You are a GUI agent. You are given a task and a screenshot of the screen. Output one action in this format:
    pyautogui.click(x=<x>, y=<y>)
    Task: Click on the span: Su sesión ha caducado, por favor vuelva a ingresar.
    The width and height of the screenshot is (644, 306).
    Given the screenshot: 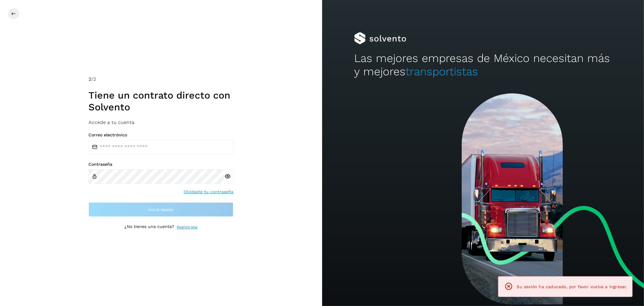 What is the action you would take?
    pyautogui.click(x=572, y=286)
    